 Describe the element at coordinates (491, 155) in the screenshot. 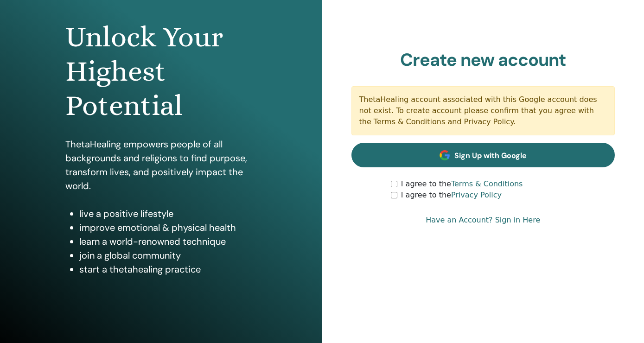

I see `span: Sign Up with Google` at that location.